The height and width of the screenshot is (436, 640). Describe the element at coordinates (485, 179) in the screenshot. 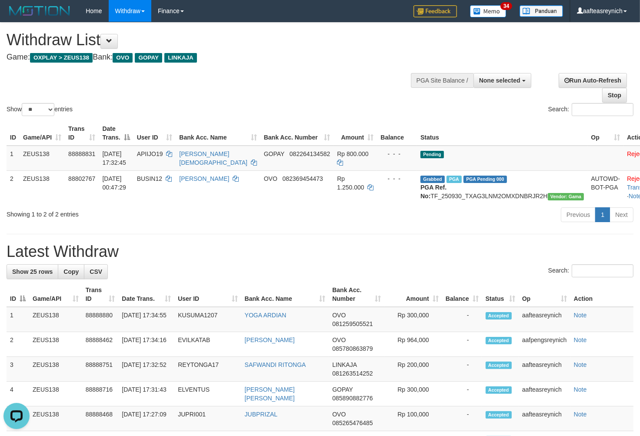

I see `span: PGA Pending` at that location.